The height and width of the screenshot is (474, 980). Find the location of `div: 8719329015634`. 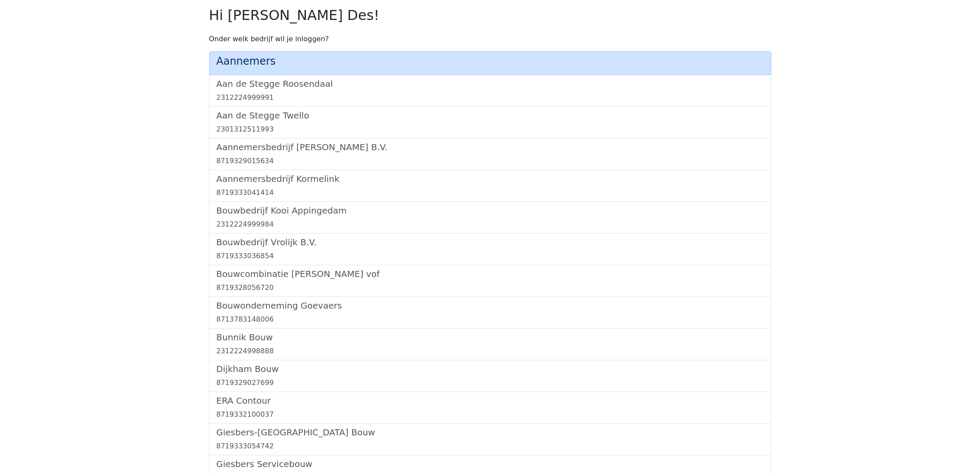

div: 8719329015634 is located at coordinates (490, 161).